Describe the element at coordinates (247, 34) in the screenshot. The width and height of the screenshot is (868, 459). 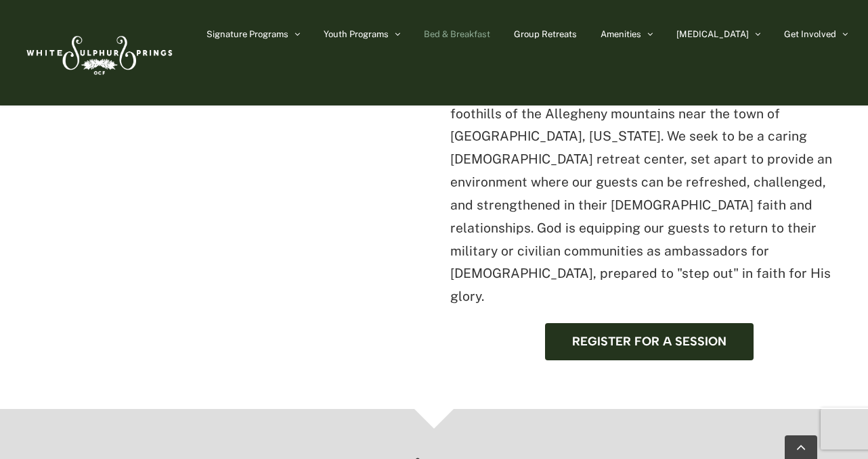
I see `span: Signature Programs` at that location.